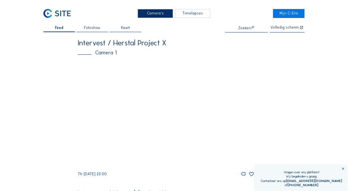 The width and height of the screenshot is (348, 191). Describe the element at coordinates (289, 14) in the screenshot. I see `a: Mijn C-Site` at that location.